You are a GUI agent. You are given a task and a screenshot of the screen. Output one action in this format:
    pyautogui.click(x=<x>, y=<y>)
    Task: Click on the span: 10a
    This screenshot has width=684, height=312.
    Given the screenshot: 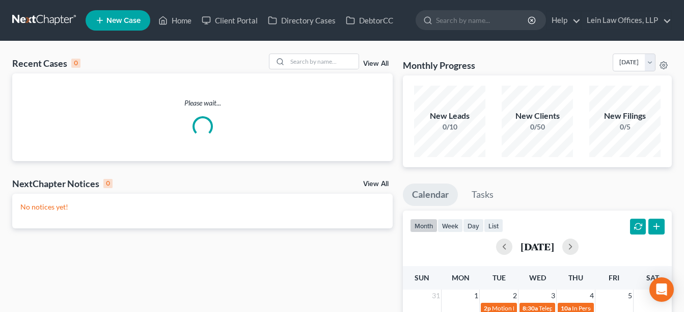 What is the action you would take?
    pyautogui.click(x=566, y=308)
    